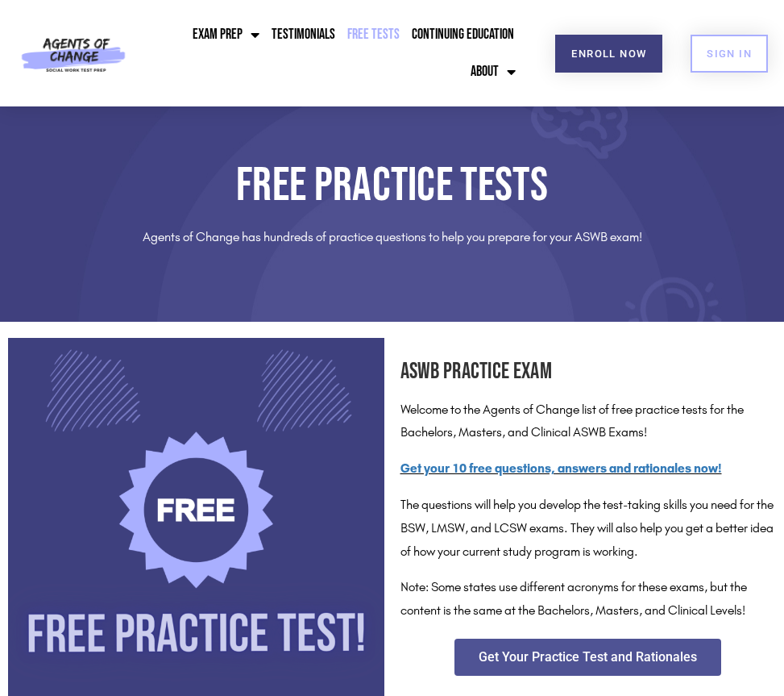 The image size is (784, 696). Describe the element at coordinates (493, 72) in the screenshot. I see `a: About` at that location.